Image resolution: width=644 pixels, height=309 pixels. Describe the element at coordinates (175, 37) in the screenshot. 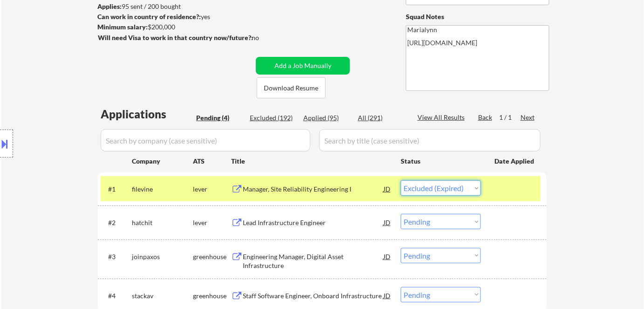

I see `strong: Will need Visa to work in that country now/future?:` at that location.